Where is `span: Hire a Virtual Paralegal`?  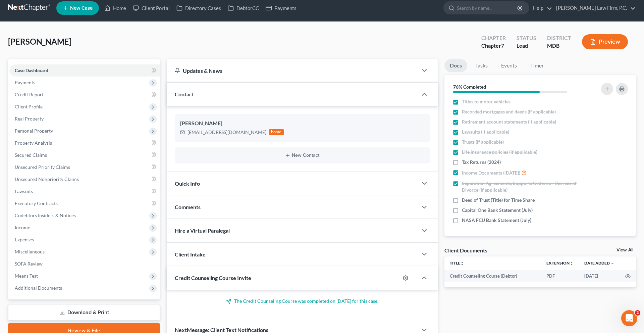
span: Hire a Virtual Paralegal is located at coordinates (202, 230).